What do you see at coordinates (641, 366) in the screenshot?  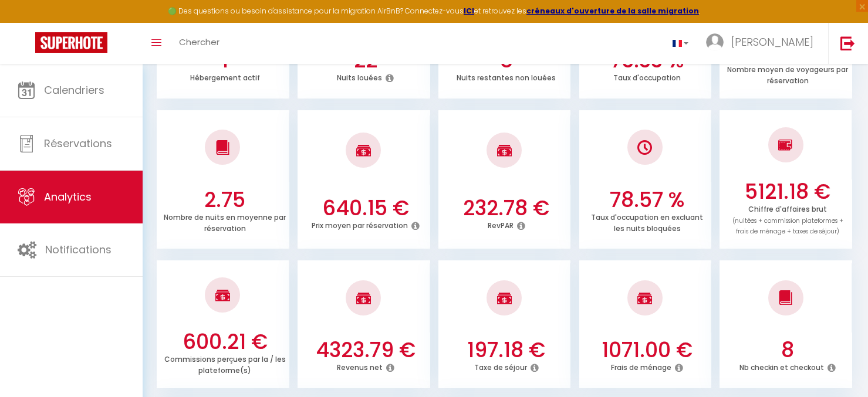 I see `p: Frais de ménage` at bounding box center [641, 366].